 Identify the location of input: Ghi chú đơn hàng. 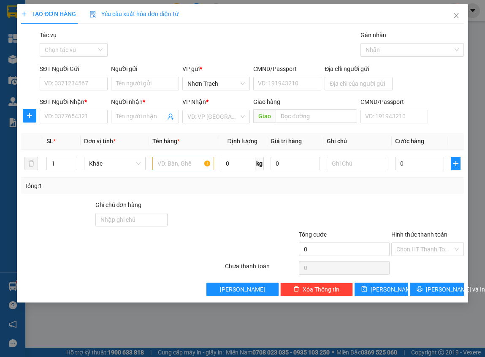
(131, 220).